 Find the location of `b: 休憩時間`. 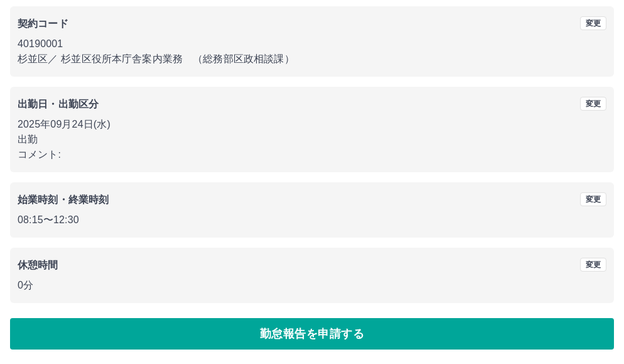

b: 休憩時間 is located at coordinates (38, 264).